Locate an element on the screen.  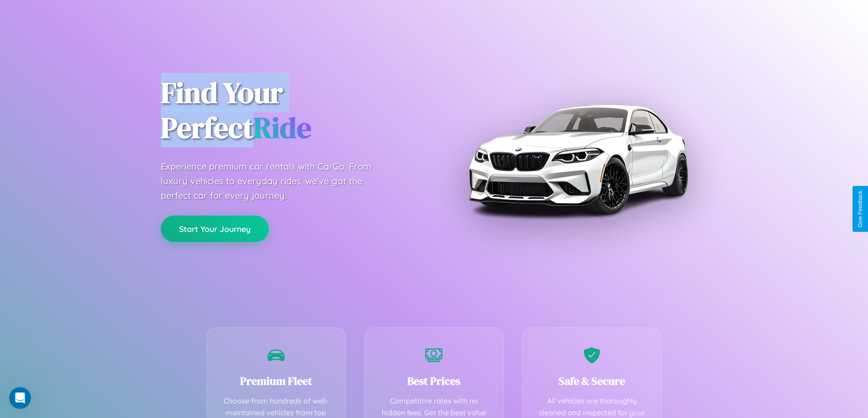
span: Ride is located at coordinates (282, 127).